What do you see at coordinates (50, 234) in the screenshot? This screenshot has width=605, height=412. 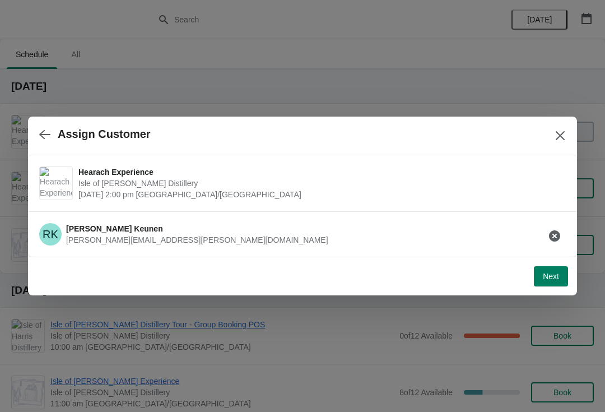 I see `span: Robin` at bounding box center [50, 234].